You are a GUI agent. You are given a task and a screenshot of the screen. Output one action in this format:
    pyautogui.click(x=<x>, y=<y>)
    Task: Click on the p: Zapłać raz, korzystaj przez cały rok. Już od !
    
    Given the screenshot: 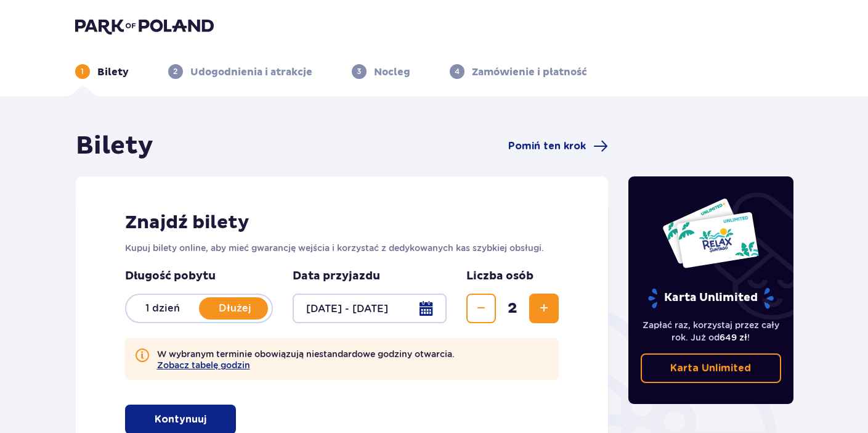 What is the action you would take?
    pyautogui.click(x=711, y=331)
    